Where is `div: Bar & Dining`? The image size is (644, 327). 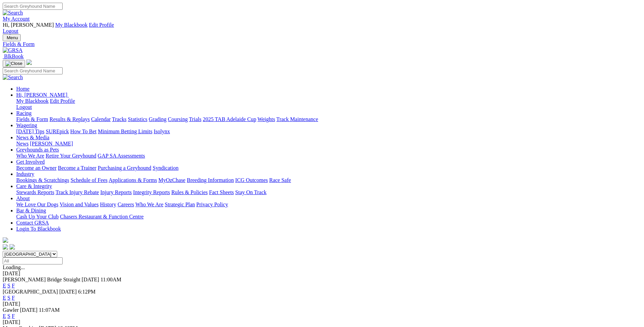 div: Bar & Dining is located at coordinates (328, 217).